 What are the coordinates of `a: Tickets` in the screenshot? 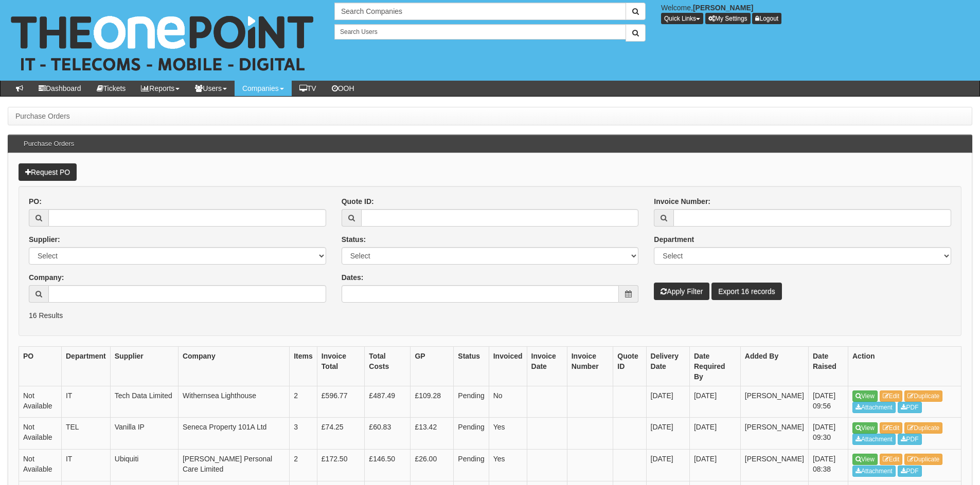 It's located at (111, 88).